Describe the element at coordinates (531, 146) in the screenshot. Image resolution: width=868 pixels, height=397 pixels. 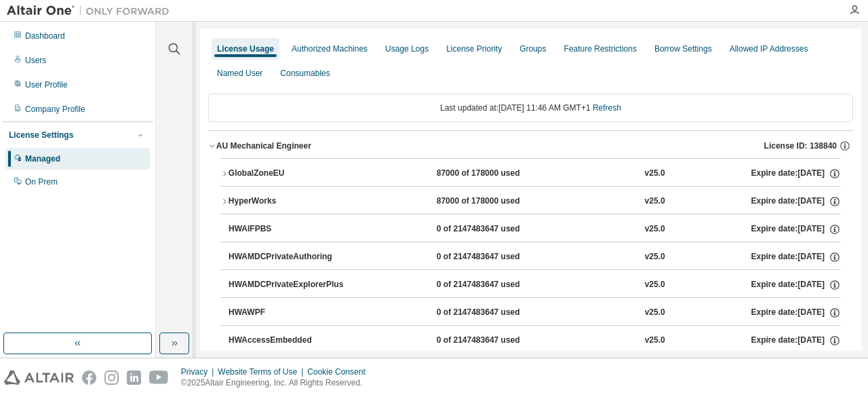
I see `button: AU Mechanical EngineerLicense ID: 138840` at that location.